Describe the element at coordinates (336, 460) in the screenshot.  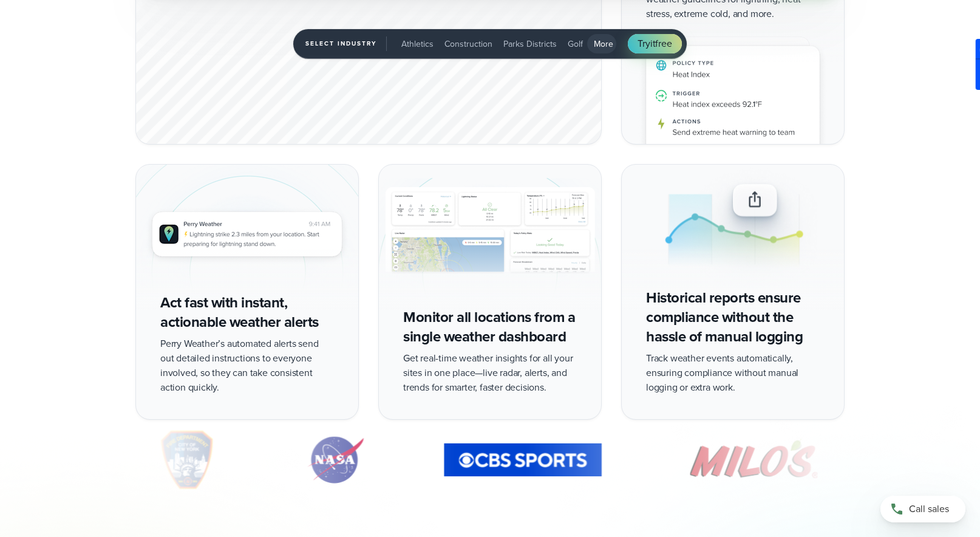
I see `div: 4 of 9` at that location.